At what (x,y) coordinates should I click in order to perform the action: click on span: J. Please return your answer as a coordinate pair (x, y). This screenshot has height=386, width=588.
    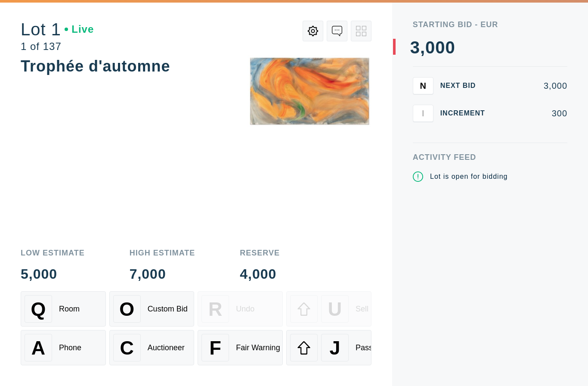
    Looking at the image, I should click on (334, 348).